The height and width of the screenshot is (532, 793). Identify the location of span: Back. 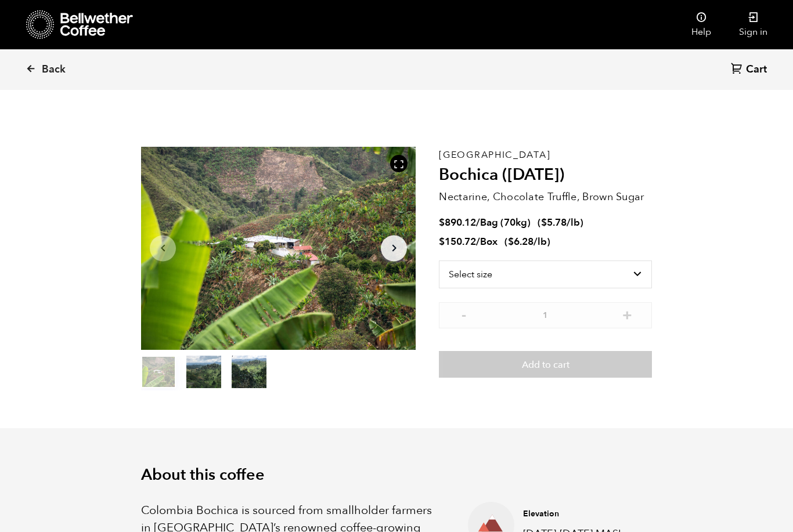
(53, 70).